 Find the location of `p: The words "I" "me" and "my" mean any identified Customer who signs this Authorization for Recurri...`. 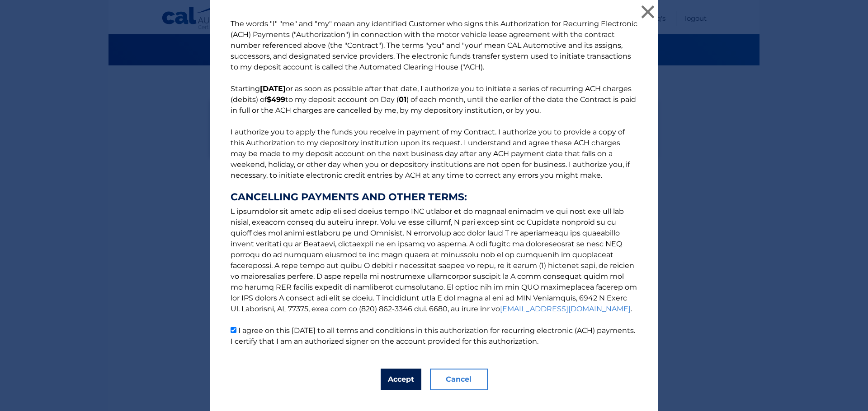

p: The words "I" "me" and "my" mean any identified Customer who signs this Authorization for Recurri... is located at coordinates (434, 183).